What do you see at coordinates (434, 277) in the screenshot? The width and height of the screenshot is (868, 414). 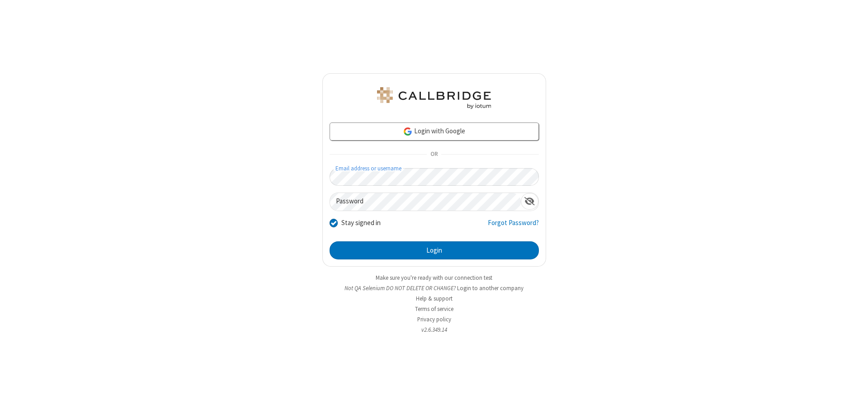 I see `a: Make sure you're ready with our connection test` at bounding box center [434, 277].